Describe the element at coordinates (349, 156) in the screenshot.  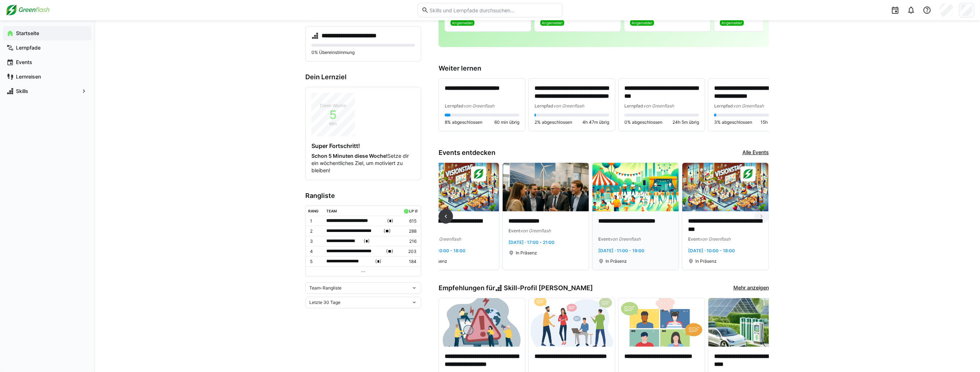
I see `strong: Schon 5 Minuten diese Woche!` at that location.